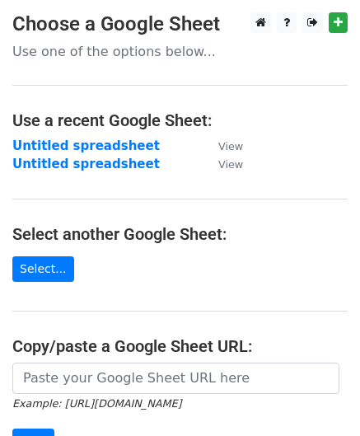 Image resolution: width=360 pixels, height=436 pixels. I want to click on p: Use one of the options below..., so click(180, 51).